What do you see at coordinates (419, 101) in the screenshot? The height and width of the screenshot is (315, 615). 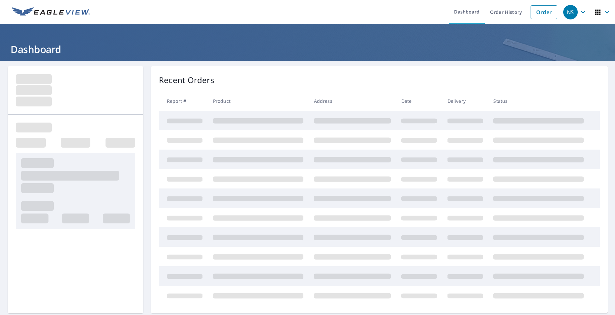 I see `th: Date` at bounding box center [419, 101].